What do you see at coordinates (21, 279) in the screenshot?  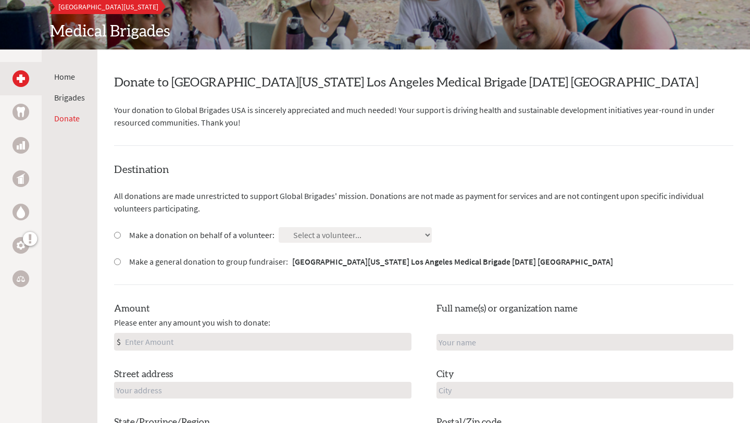 I see `a: Legal Empowerment` at bounding box center [21, 279].